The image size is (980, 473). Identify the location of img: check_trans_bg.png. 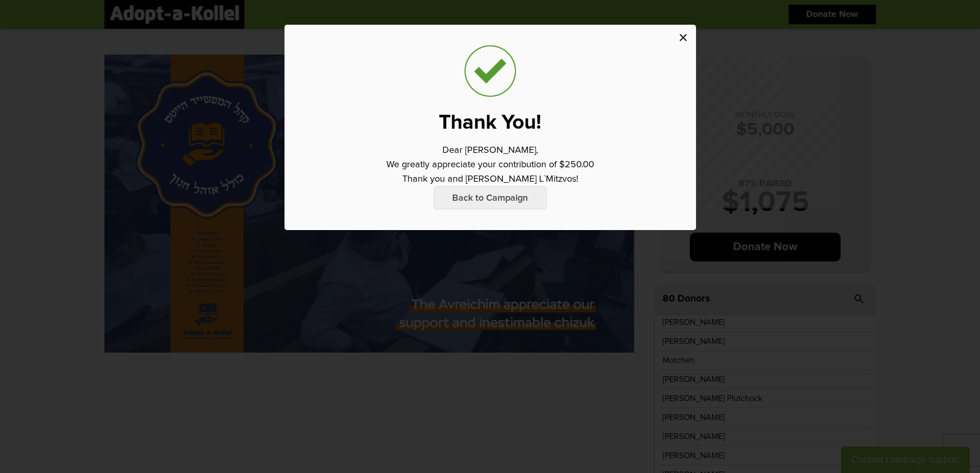
(490, 71).